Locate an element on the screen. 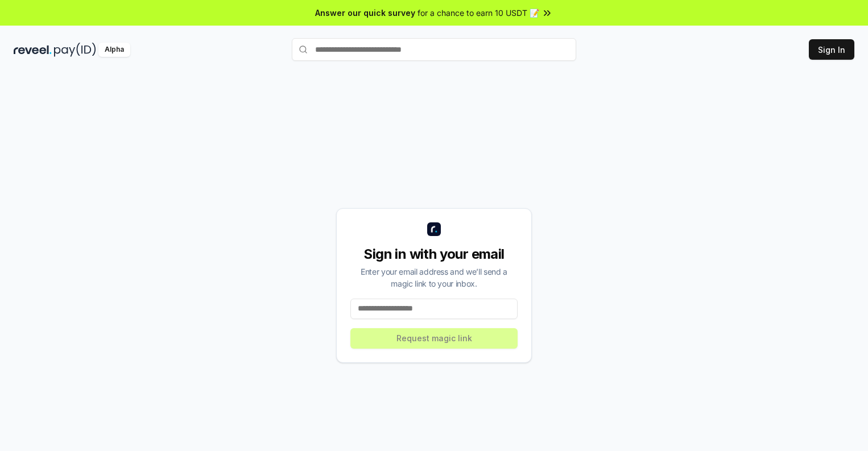 The width and height of the screenshot is (868, 451). span: for a chance to earn 10 USDT 📝 is located at coordinates (479, 13).